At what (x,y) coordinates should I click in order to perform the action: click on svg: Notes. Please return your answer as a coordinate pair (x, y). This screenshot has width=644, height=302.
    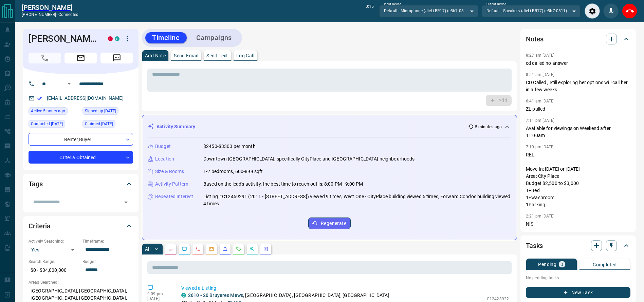
    Looking at the image, I should click on (171, 249).